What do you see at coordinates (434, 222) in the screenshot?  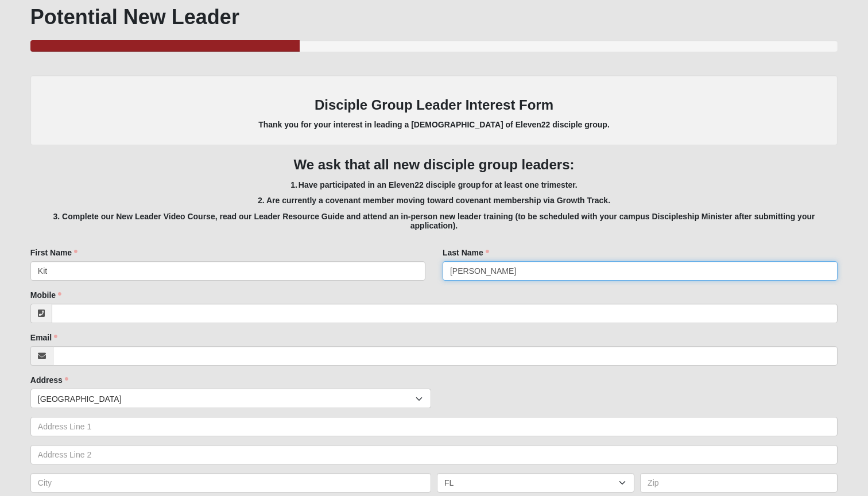 I see `h5: 3. Complete our New Leader Video Course, read our Leader Resource Guide and attend an in-person n...` at bounding box center [434, 222].